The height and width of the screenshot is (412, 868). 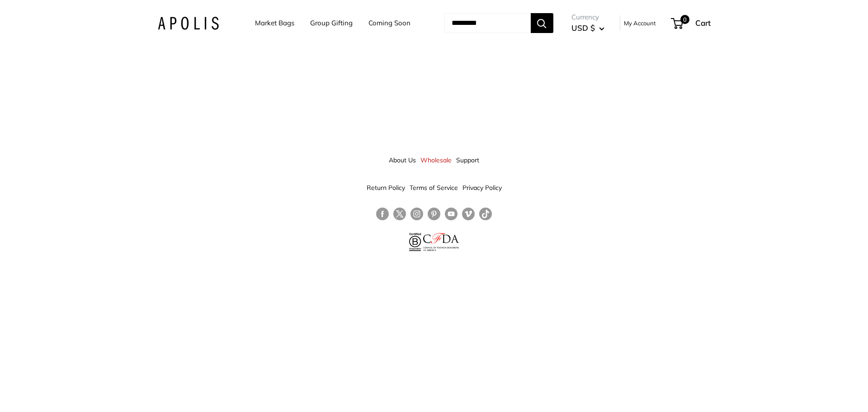 What do you see at coordinates (433, 188) in the screenshot?
I see `a: Terms of Service` at bounding box center [433, 188].